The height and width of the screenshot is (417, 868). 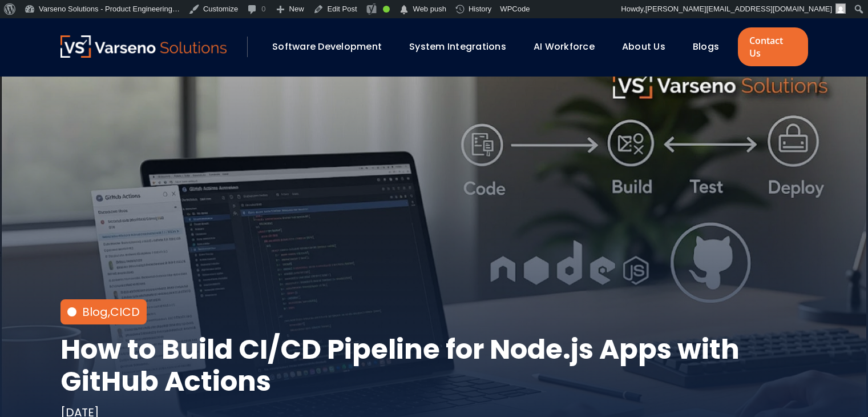 I want to click on div: Software Development, so click(x=332, y=47).